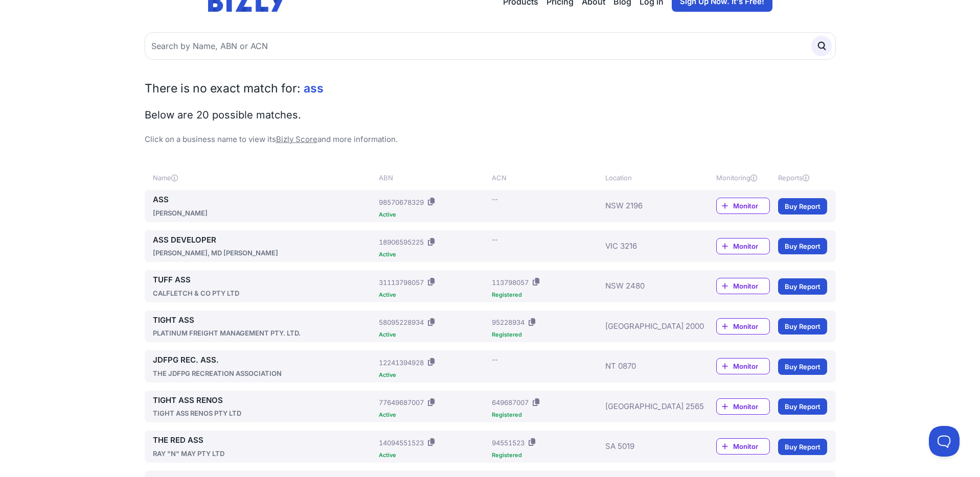 This screenshot has width=980, height=477. I want to click on p: Click on a business name to view its and more information., so click(490, 140).